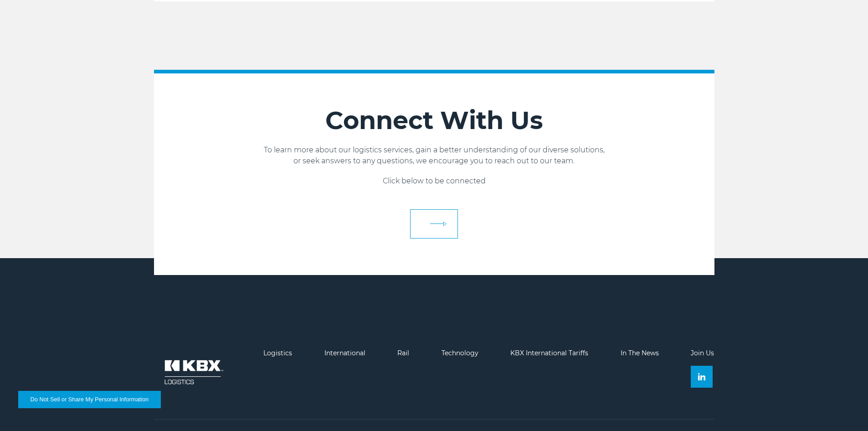 This screenshot has width=868, height=431. I want to click on a: International, so click(345, 353).